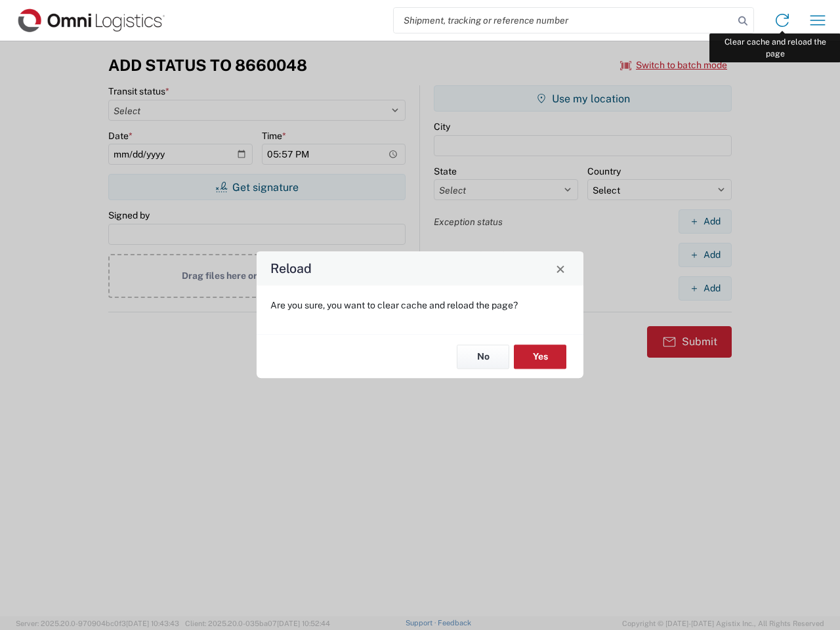 Image resolution: width=840 pixels, height=630 pixels. What do you see at coordinates (560, 268) in the screenshot?
I see `button: Close` at bounding box center [560, 268].